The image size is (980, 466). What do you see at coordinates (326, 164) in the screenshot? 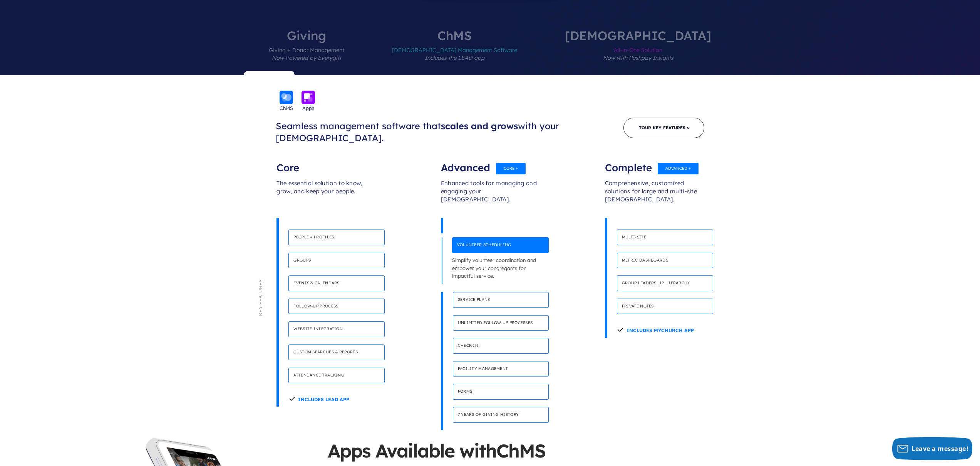
I see `div: Core` at bounding box center [326, 164].